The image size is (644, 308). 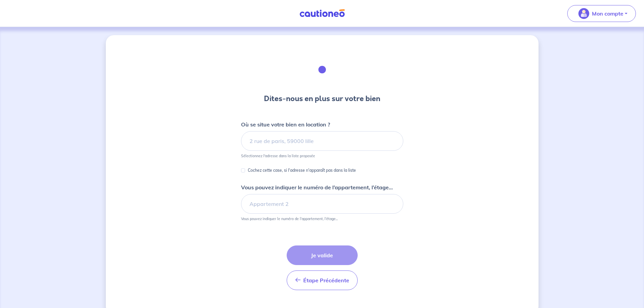 I want to click on p: Mon compte, so click(x=607, y=14).